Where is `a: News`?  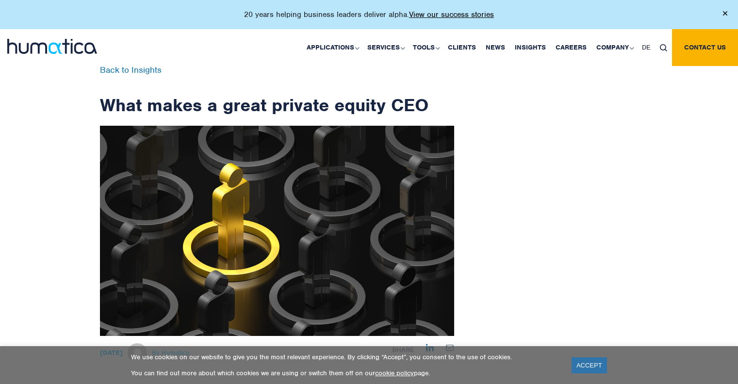
a: News is located at coordinates (496, 48).